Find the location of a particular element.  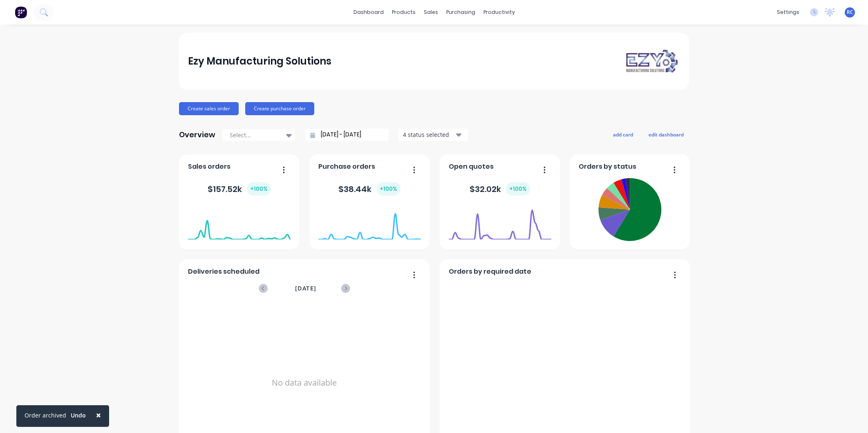

button: Undo is located at coordinates (78, 416).